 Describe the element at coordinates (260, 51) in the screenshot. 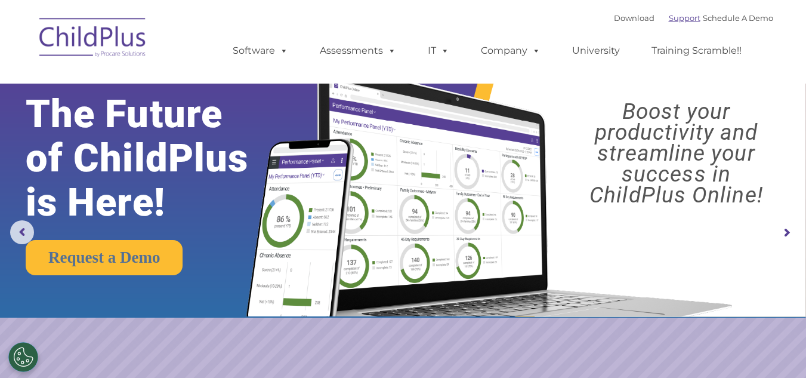

I see `a: Software` at that location.